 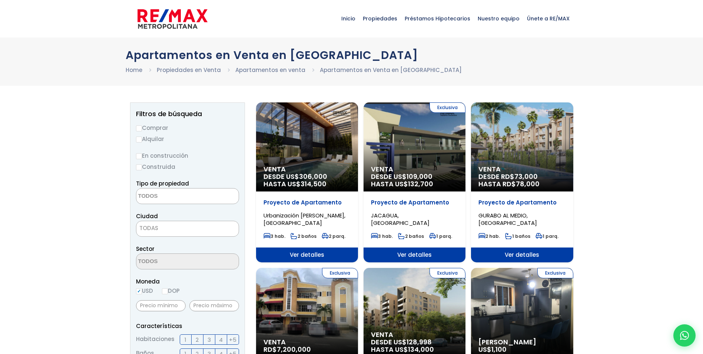 I want to click on label: Alquilar, so click(x=188, y=139).